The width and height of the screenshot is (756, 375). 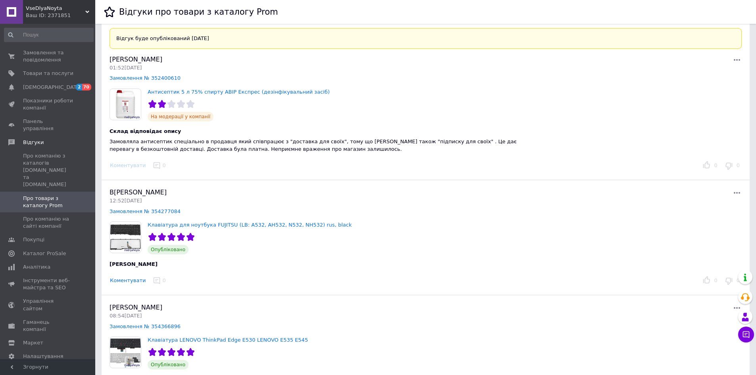 What do you see at coordinates (181, 117) in the screenshot?
I see `span: На модерації у компанії` at bounding box center [181, 117].